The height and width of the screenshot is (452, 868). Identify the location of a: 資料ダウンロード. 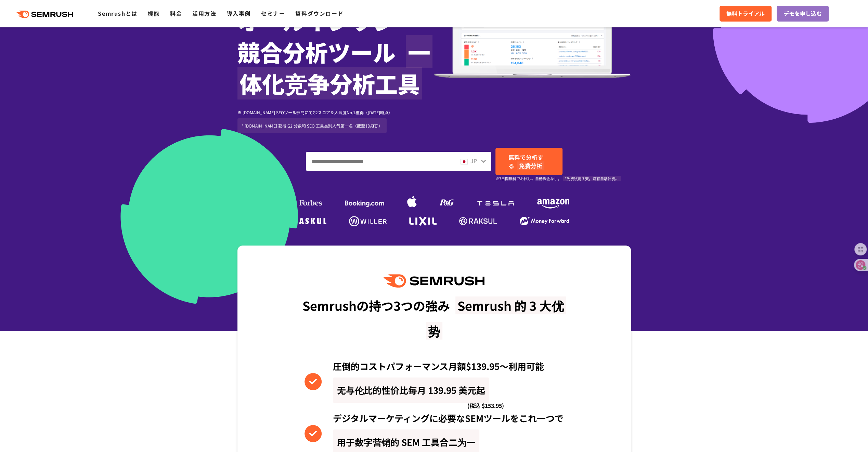
(319, 13).